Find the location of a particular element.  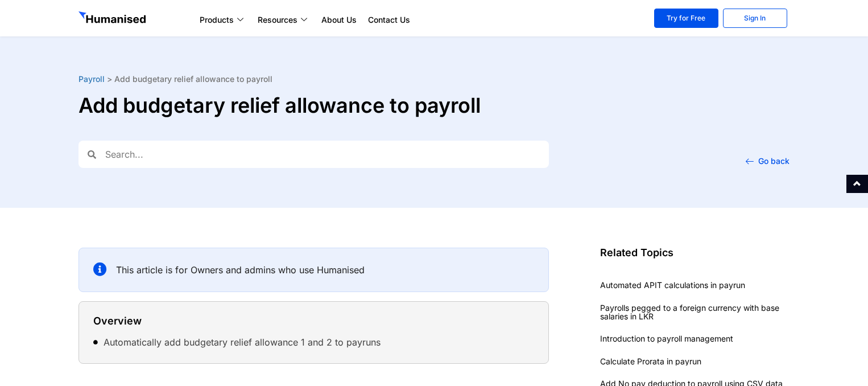

p: This article is for Owners and admins who use Humanised is located at coordinates (325, 270).